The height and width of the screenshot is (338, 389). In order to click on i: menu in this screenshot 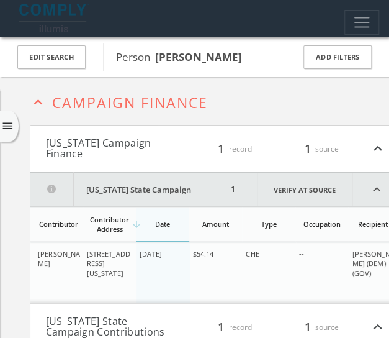, I will do `click(7, 126)`.